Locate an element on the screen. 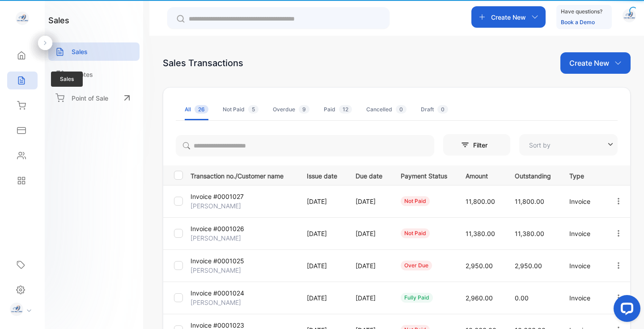 The width and height of the screenshot is (644, 329). span: 12 is located at coordinates (346, 109).